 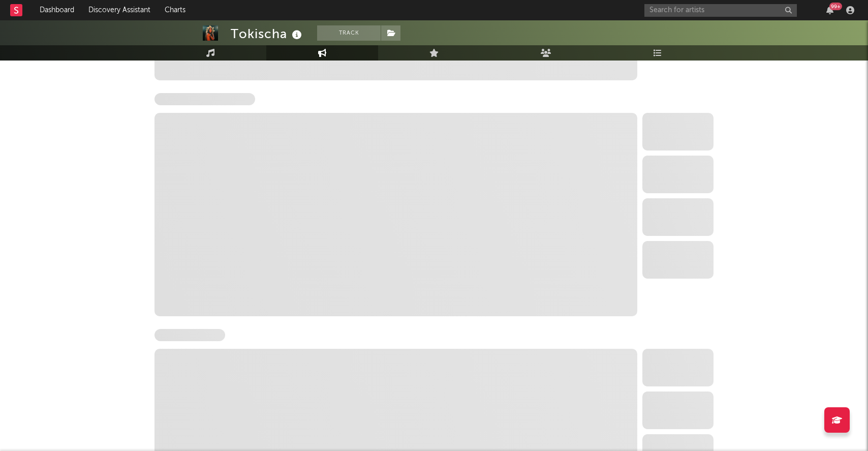 I want to click on button: Track, so click(x=349, y=33).